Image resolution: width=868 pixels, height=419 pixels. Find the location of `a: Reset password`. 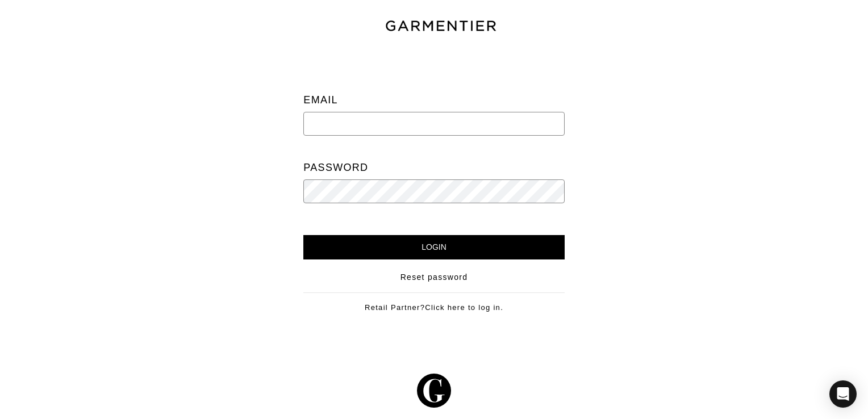

a: Reset password is located at coordinates (434, 277).